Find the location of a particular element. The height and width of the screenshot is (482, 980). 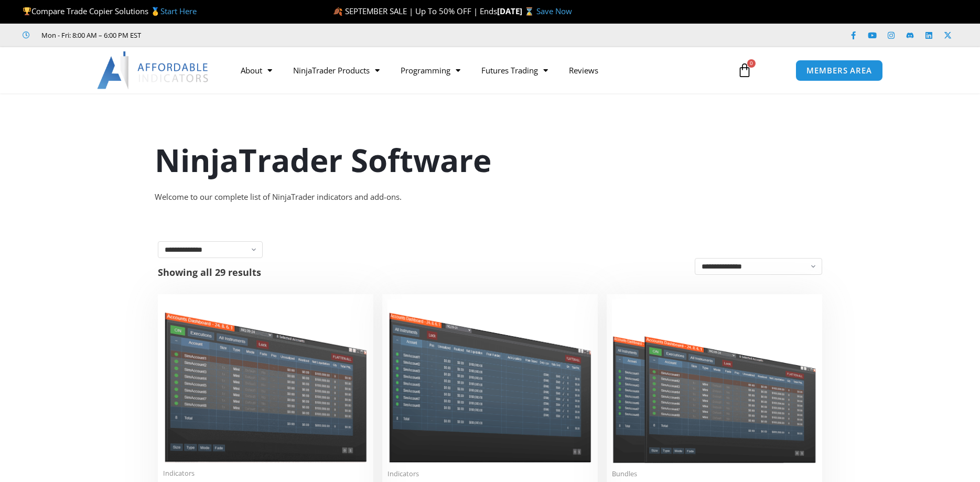

a: About is located at coordinates (257, 70).